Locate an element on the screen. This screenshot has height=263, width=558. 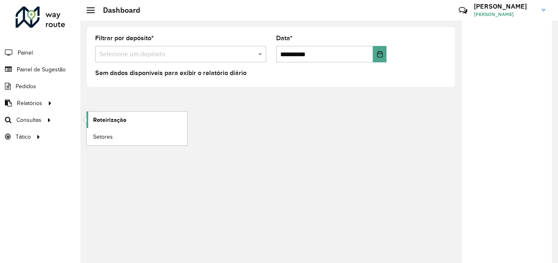
label: Filtrar por depósito is located at coordinates (124, 38).